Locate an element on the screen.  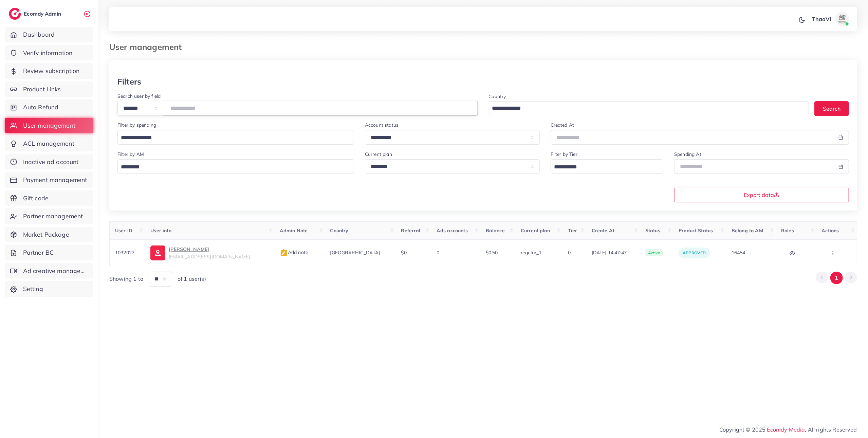
label: Filter by AM is located at coordinates (131, 154).